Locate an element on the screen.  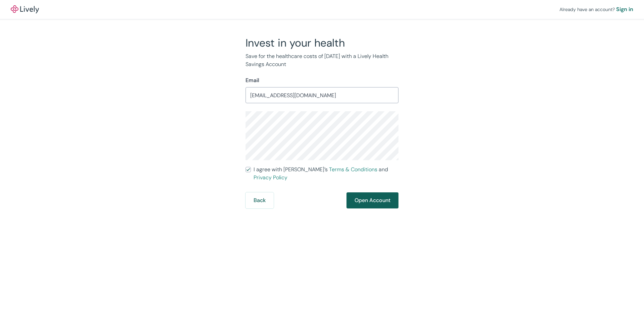
h2: Invest in your health is located at coordinates (322, 43).